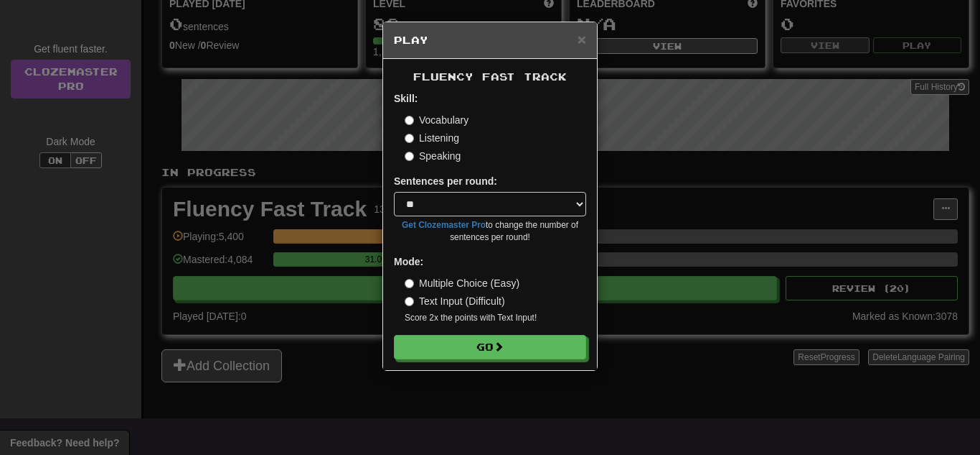  I want to click on span: Fluency Fast Track, so click(490, 76).